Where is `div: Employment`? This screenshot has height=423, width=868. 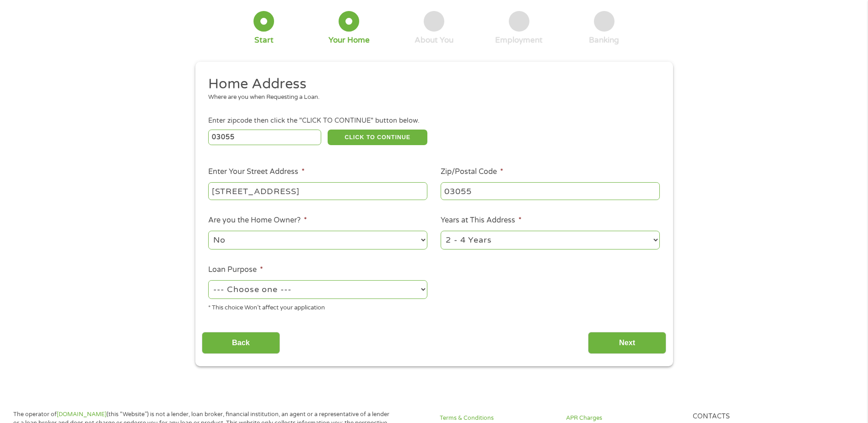
div: Employment is located at coordinates (519, 40).